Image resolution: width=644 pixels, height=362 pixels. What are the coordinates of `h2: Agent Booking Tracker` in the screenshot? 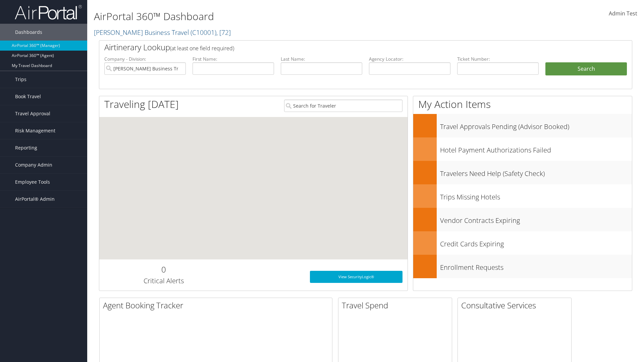 It's located at (217, 305).